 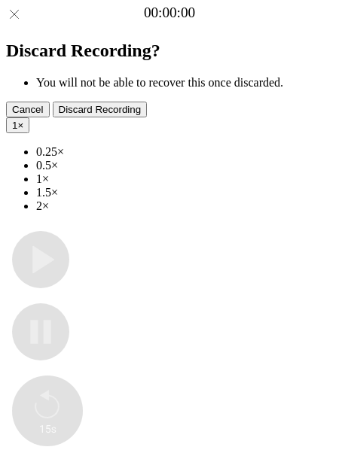 I want to click on li: 0.25×, so click(x=184, y=152).